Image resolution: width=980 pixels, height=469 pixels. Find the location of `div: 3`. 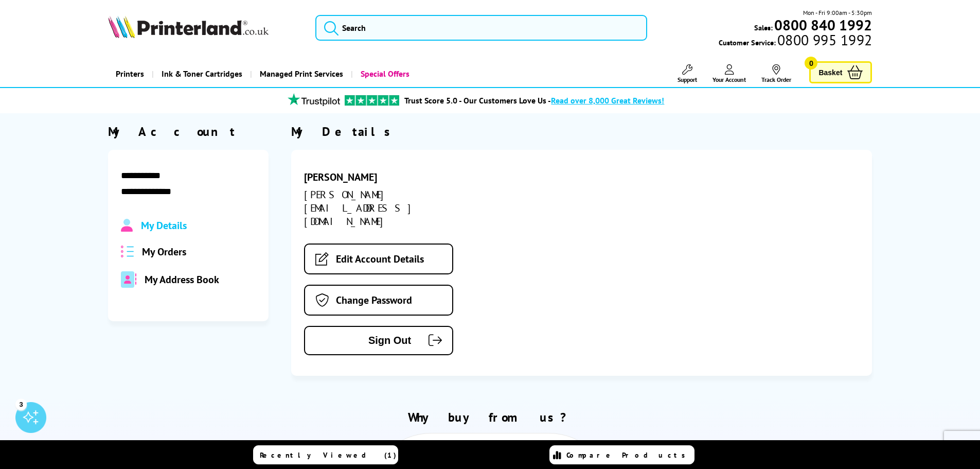

div: 3 is located at coordinates (21, 404).